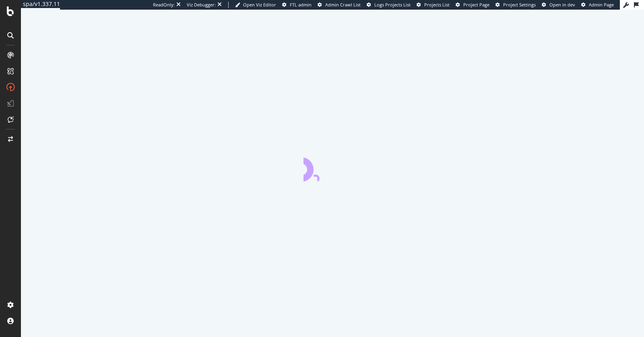 This screenshot has width=644, height=337. Describe the element at coordinates (296, 5) in the screenshot. I see `a: FTL admin` at that location.